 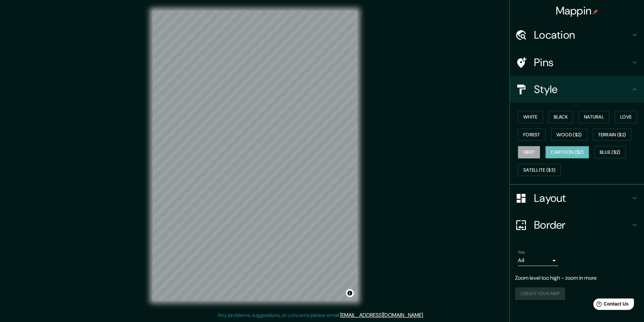 What do you see at coordinates (577, 278) in the screenshot?
I see `p: Zoom level too high - zoom in more` at bounding box center [577, 278].